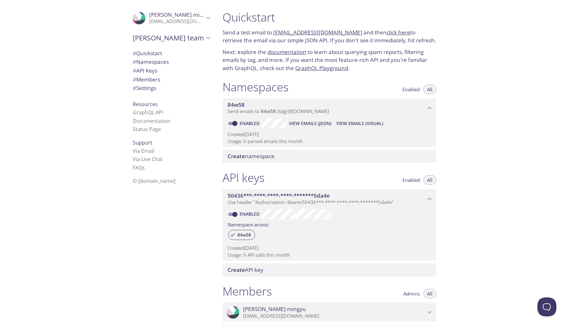  Describe the element at coordinates (171, 62) in the screenshot. I see `div: Namespaces` at that location.